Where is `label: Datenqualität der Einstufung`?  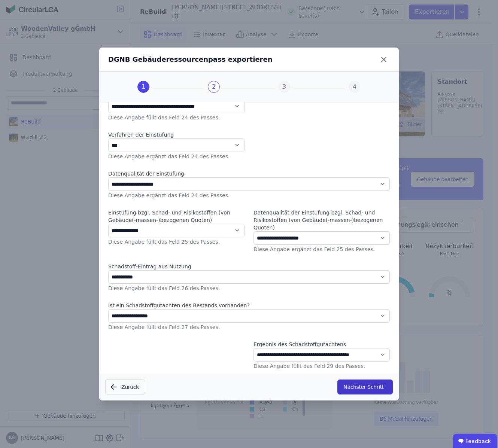
label: Datenqualität der Einstufung is located at coordinates (249, 174).